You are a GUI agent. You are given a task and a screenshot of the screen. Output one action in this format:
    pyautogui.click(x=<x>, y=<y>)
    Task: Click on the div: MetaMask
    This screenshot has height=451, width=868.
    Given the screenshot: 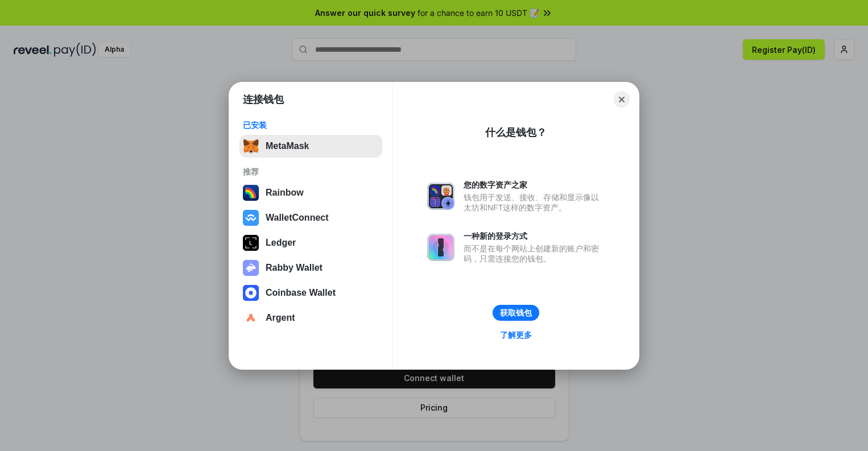 What is the action you would take?
    pyautogui.click(x=287, y=146)
    